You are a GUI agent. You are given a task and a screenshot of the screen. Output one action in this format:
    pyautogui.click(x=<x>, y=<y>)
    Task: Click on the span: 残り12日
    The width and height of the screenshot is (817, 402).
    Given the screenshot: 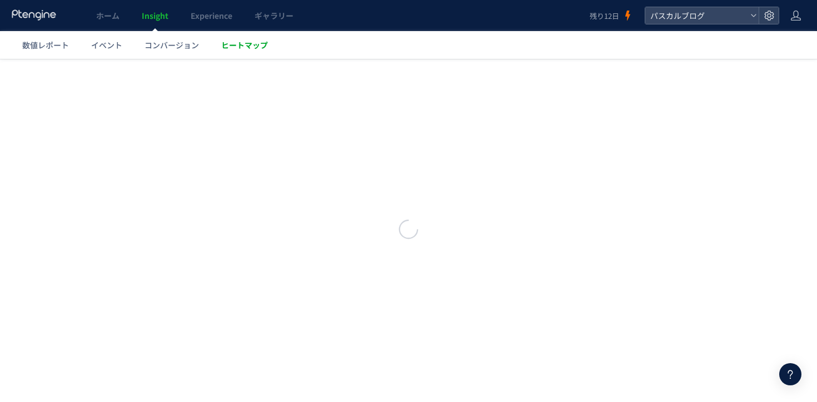 What is the action you would take?
    pyautogui.click(x=604, y=16)
    